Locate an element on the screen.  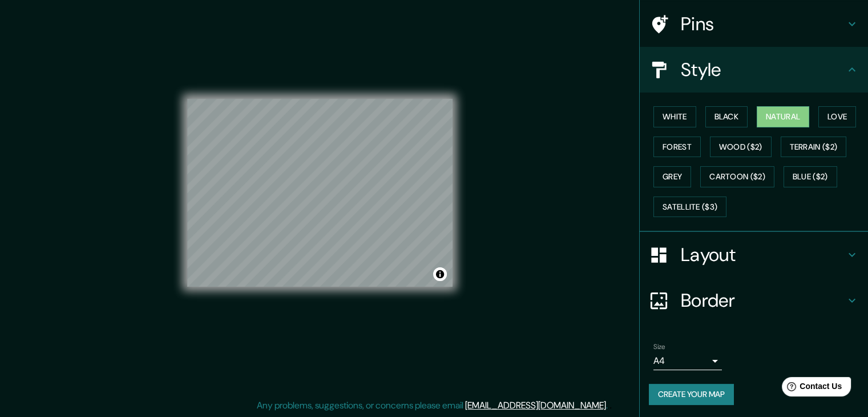
h4: Layout is located at coordinates (763, 255).